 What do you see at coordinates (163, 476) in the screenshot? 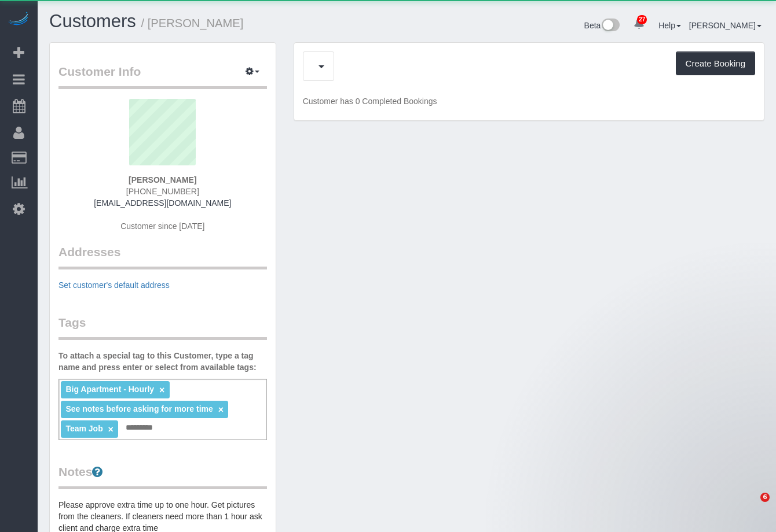
I see `legend: Notes` at bounding box center [163, 476].